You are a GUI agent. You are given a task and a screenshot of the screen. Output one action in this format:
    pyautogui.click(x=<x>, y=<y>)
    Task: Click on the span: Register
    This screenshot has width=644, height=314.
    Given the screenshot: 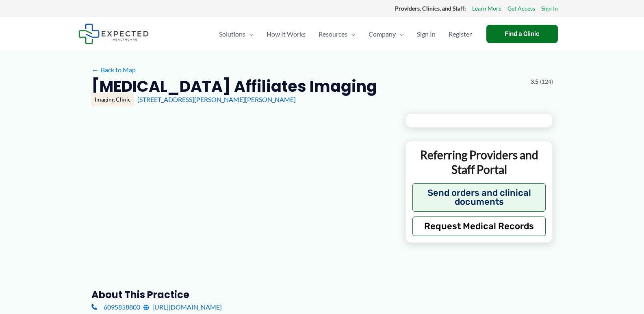 What is the action you would take?
    pyautogui.click(x=460, y=34)
    